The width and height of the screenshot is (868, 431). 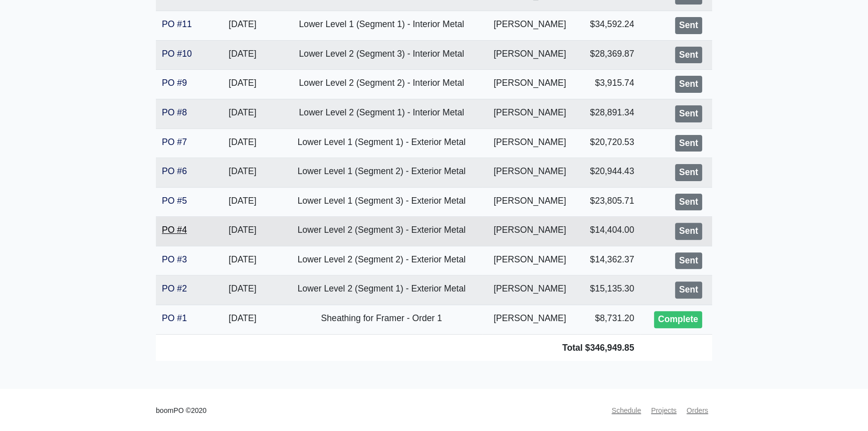 What do you see at coordinates (609, 202) in the screenshot?
I see `td: $23,805.71` at bounding box center [609, 202].